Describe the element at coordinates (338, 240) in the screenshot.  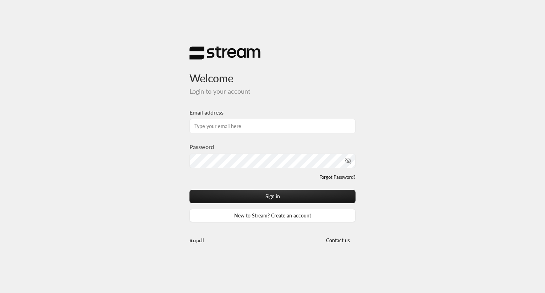
I see `button: Contact us` at that location.